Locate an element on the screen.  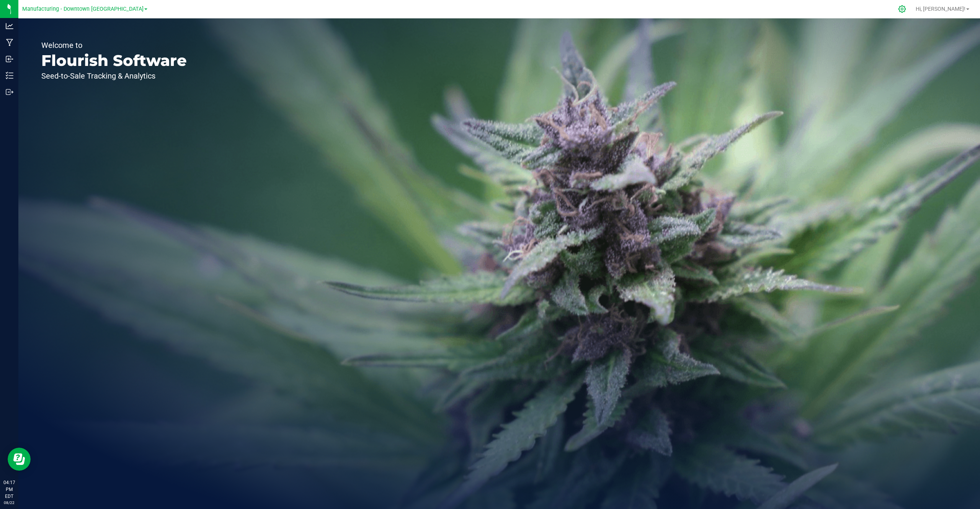
p: 08/22 is located at coordinates (9, 503).